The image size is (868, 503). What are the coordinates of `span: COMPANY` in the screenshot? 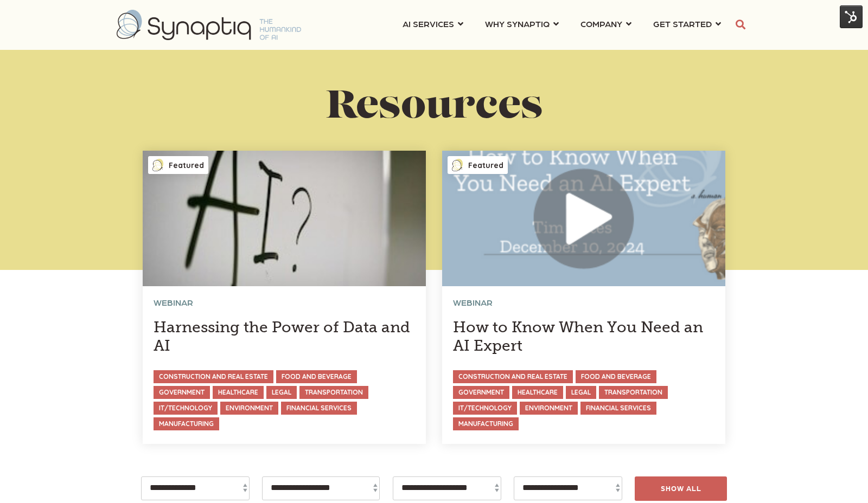 It's located at (601, 24).